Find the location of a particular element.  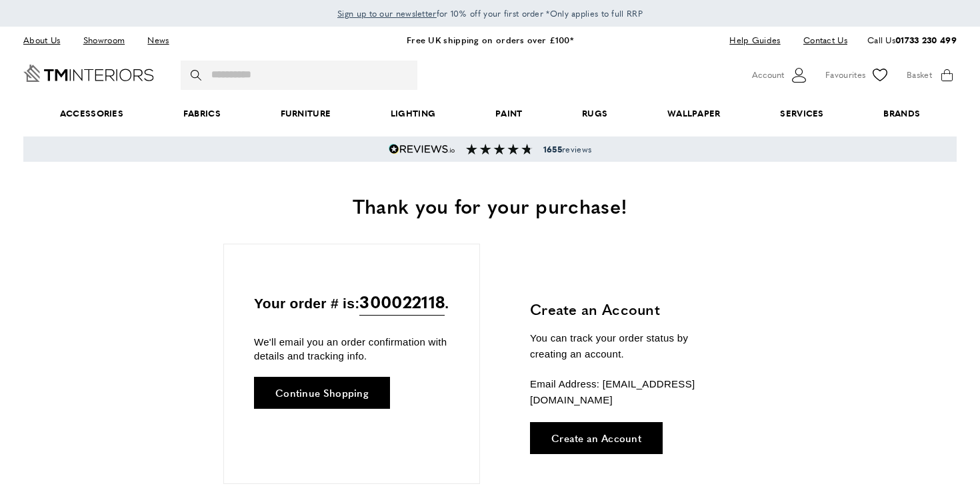

a: Create an Account is located at coordinates (596, 438).